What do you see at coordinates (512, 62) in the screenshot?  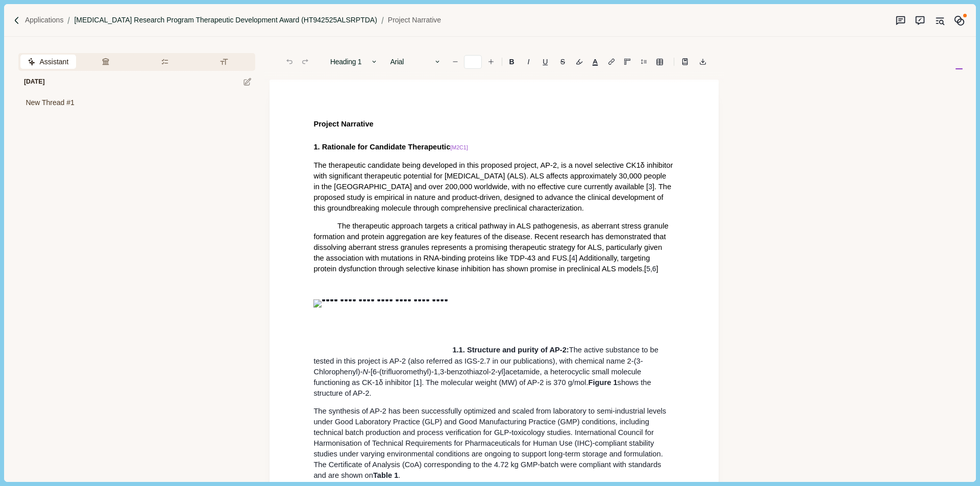 I see `b: B` at bounding box center [512, 62].